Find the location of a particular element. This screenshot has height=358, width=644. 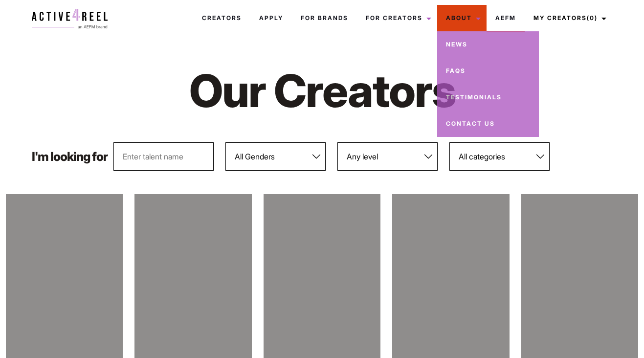

a: My Creators(0) is located at coordinates (568, 18).